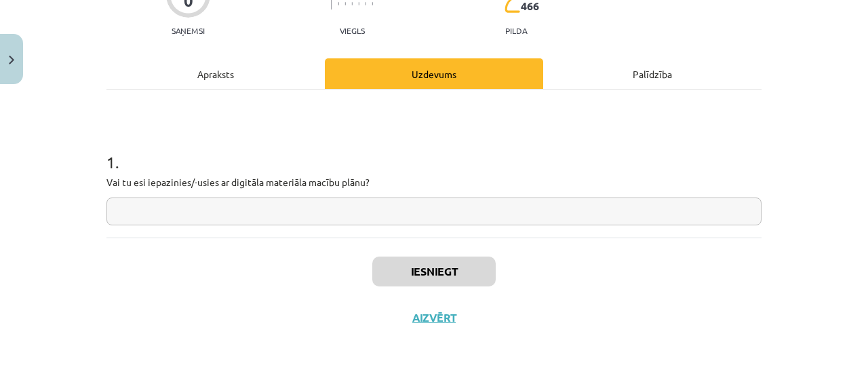 This screenshot has height=374, width=868. I want to click on h1: 1 ., so click(434, 150).